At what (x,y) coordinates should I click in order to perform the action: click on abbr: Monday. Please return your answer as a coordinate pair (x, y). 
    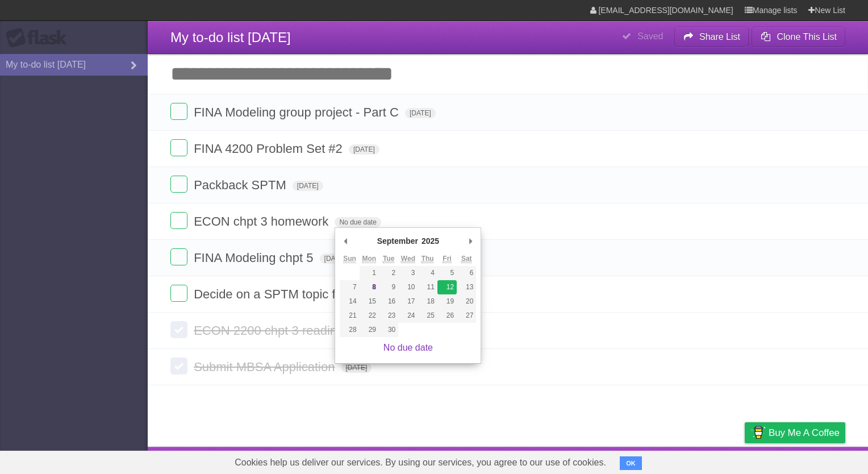
    Looking at the image, I should click on (370, 259).